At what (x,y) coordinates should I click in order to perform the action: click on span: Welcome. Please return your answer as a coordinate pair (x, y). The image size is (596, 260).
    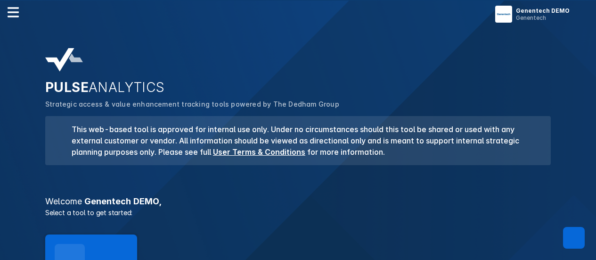
    Looking at the image, I should click on (64, 201).